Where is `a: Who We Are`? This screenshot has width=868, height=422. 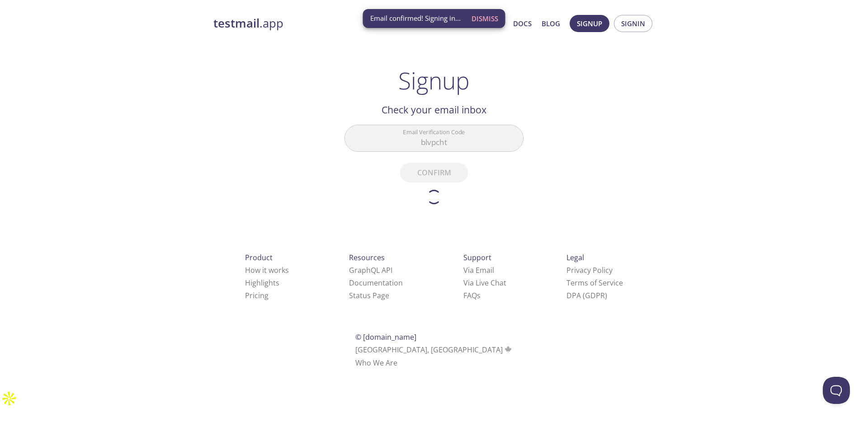 a: Who We Are is located at coordinates (377, 363).